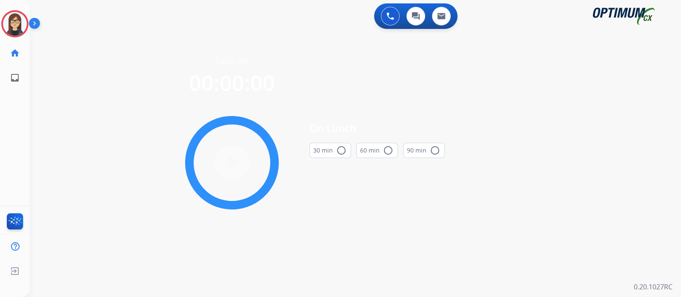 The image size is (681, 297). What do you see at coordinates (653, 287) in the screenshot?
I see `p: 0.20.1027RC` at bounding box center [653, 287].